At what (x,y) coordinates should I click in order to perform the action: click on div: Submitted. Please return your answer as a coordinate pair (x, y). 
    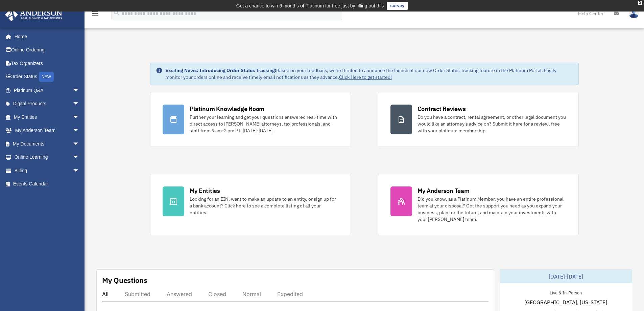
    Looking at the image, I should click on (137, 294).